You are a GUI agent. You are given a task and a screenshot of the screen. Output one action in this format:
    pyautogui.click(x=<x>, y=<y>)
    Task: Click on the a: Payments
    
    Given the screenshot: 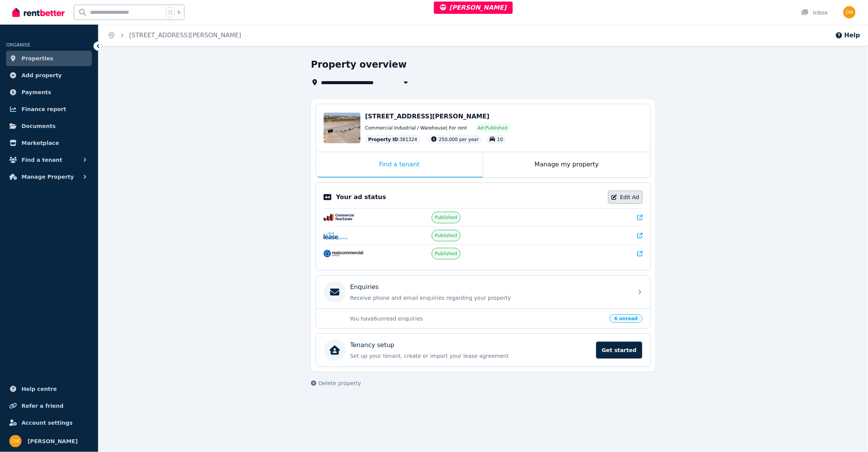 What is the action you would take?
    pyautogui.click(x=49, y=92)
    